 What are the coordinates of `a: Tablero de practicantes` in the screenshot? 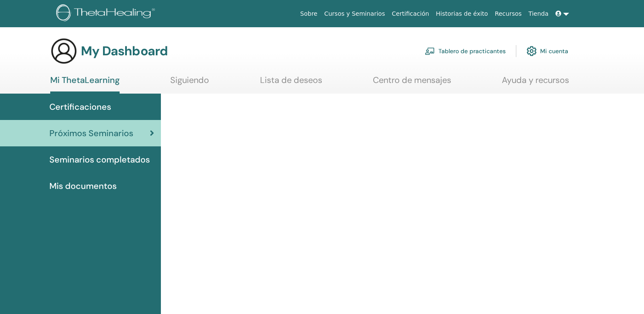 It's located at (465, 51).